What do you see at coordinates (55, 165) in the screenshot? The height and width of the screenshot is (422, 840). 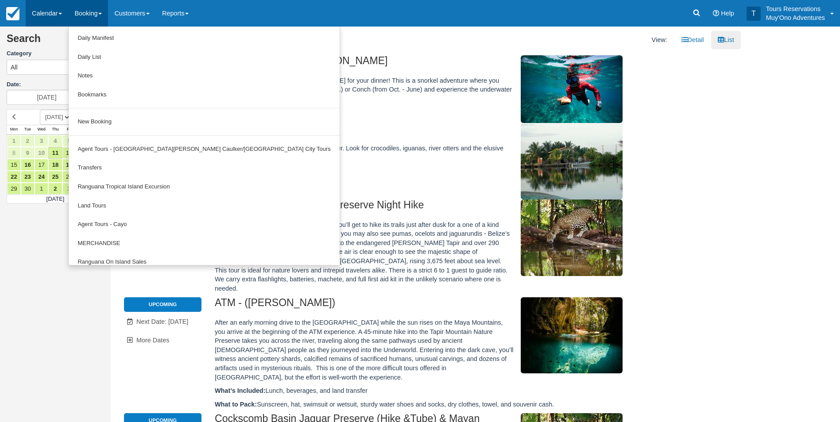 I see `a: 18` at bounding box center [55, 165].